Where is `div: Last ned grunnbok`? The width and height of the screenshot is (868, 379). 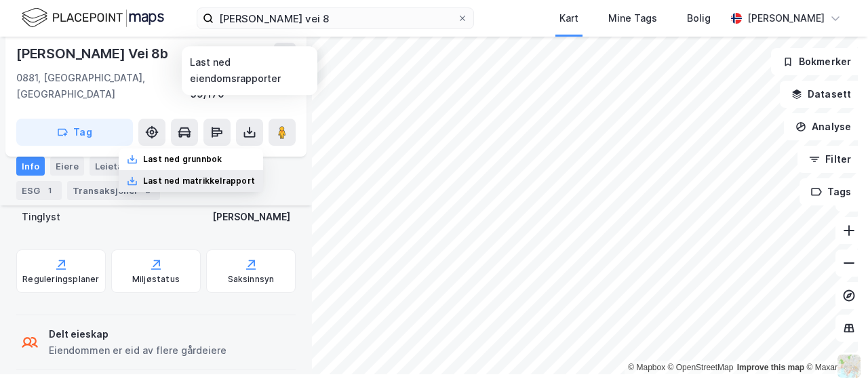 div: Last ned grunnbok is located at coordinates (183, 160).